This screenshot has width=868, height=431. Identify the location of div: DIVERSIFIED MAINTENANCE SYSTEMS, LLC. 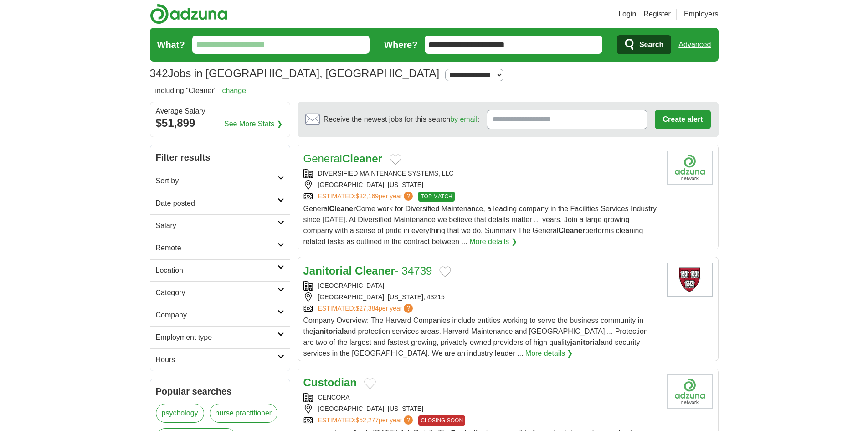
(482, 173).